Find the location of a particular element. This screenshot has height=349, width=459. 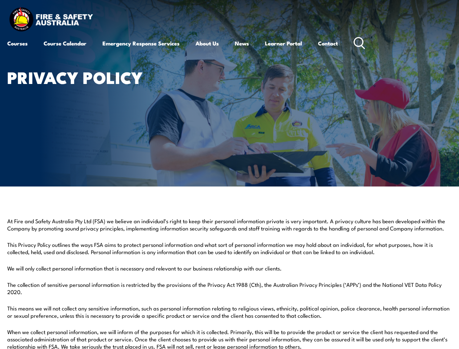

a: Course Calendar is located at coordinates (65, 43).